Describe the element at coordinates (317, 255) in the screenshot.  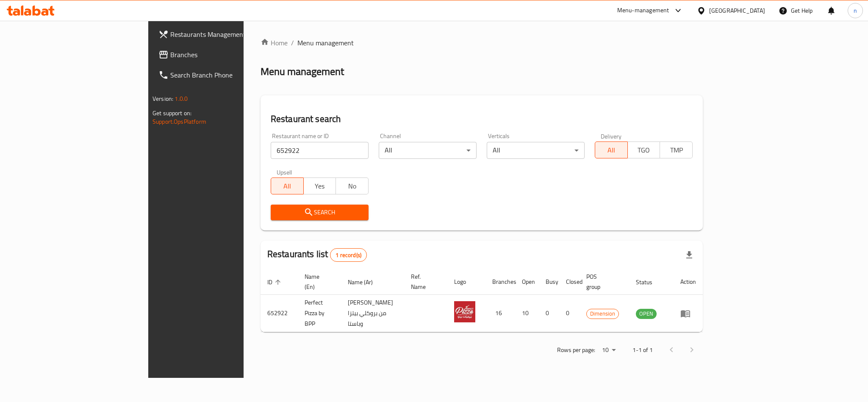
I see `h2: Restaurants list` at that location.